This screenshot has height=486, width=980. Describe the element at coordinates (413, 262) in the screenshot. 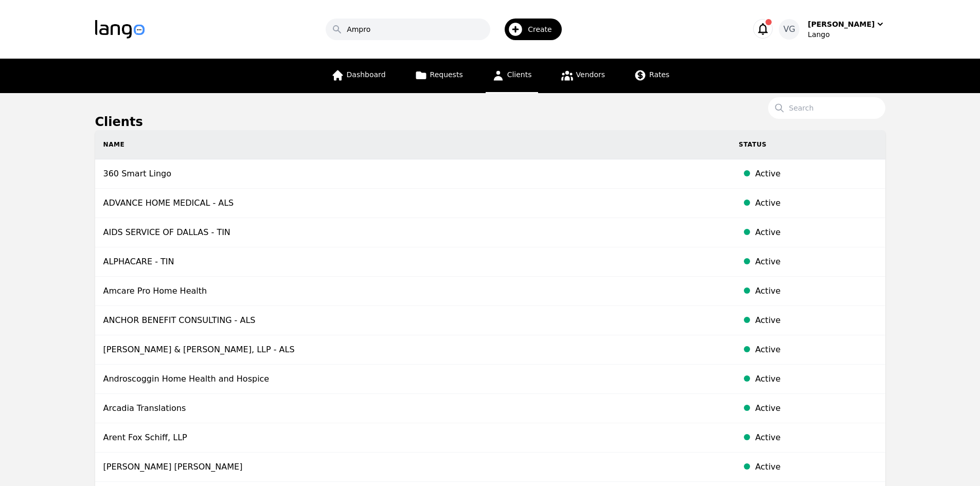

I see `td: ALPHACARE - TIN` at that location.